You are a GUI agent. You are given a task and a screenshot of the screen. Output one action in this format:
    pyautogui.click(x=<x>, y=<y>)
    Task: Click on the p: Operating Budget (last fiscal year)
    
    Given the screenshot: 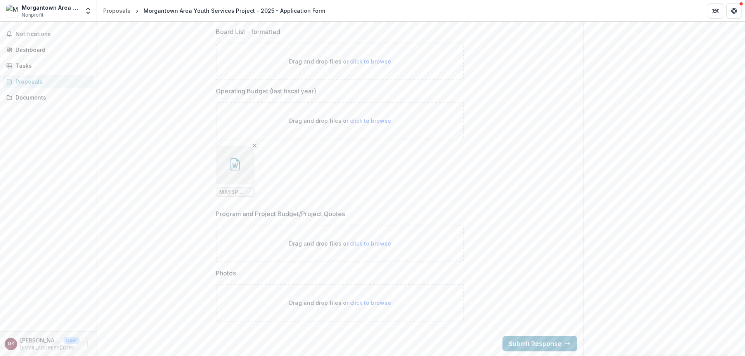 What is the action you would take?
    pyautogui.click(x=266, y=91)
    